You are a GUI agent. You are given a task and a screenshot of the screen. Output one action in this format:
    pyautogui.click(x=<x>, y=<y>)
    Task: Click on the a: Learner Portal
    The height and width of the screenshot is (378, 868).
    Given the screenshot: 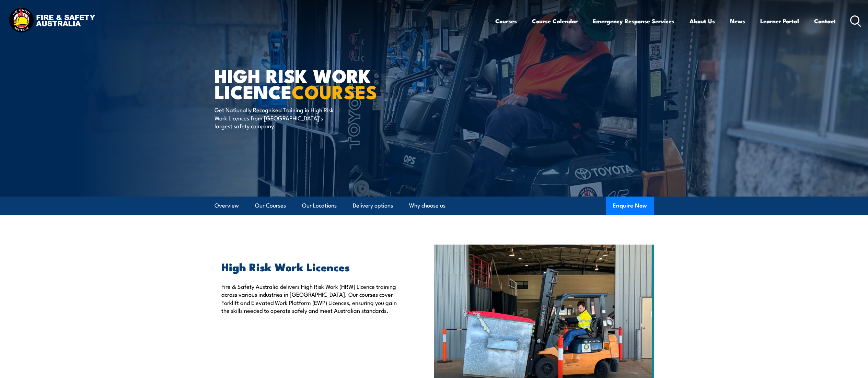 What is the action you would take?
    pyautogui.click(x=779, y=21)
    